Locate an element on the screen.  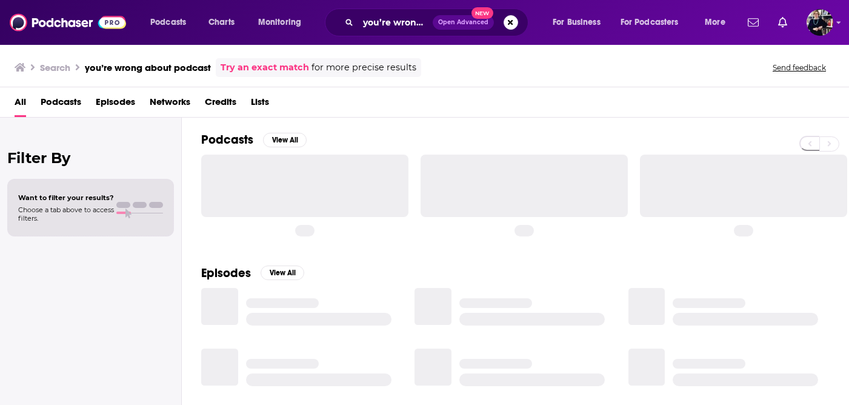
a: Try an exact match is located at coordinates (265, 67).